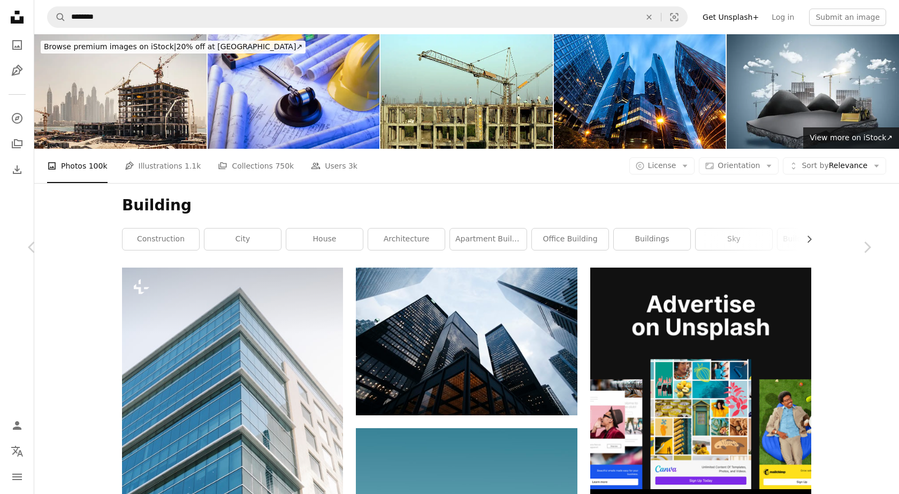  Describe the element at coordinates (466, 341) in the screenshot. I see `img: low angle photo of city high rise buildings during daytime` at that location.